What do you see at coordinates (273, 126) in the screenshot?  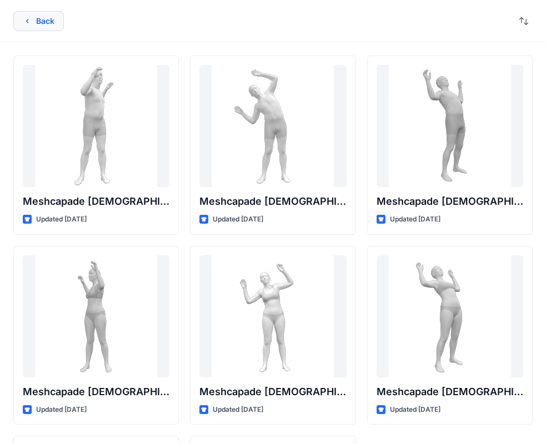 I see `a: Meshcapade Male Bend Side To Side Animation` at bounding box center [273, 126].